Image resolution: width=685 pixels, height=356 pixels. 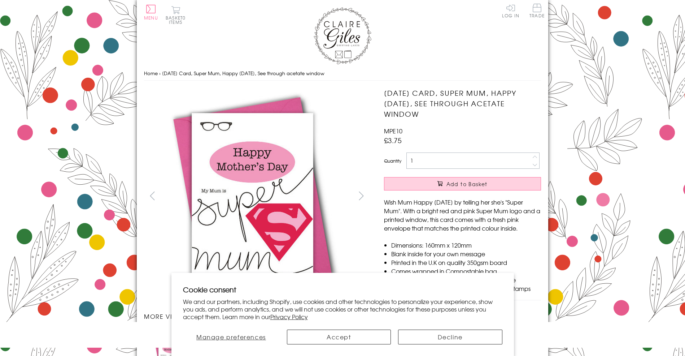 What do you see at coordinates (537, 10) in the screenshot?
I see `span: Trade` at bounding box center [537, 10].